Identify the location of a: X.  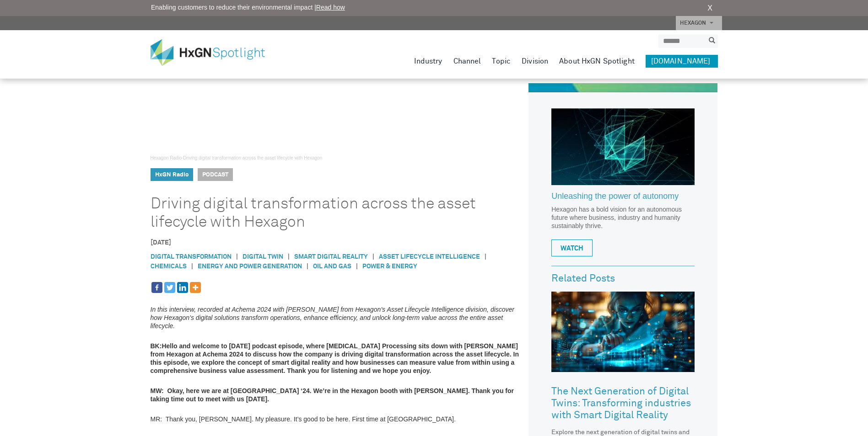
(709, 8).